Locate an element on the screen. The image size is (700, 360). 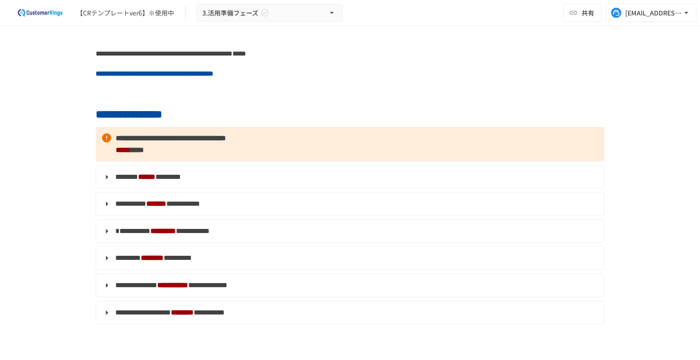
button: 3.活用準備フェーズ is located at coordinates (269, 13).